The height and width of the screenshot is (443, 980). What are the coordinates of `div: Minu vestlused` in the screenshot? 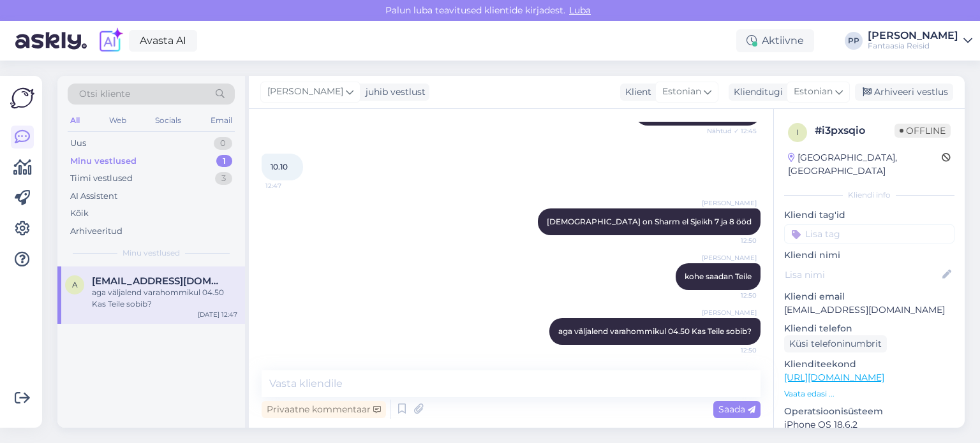 It's located at (104, 161).